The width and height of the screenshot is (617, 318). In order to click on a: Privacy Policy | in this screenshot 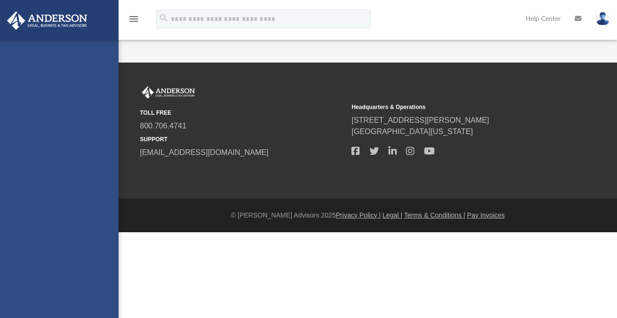, I will do `click(358, 215)`.